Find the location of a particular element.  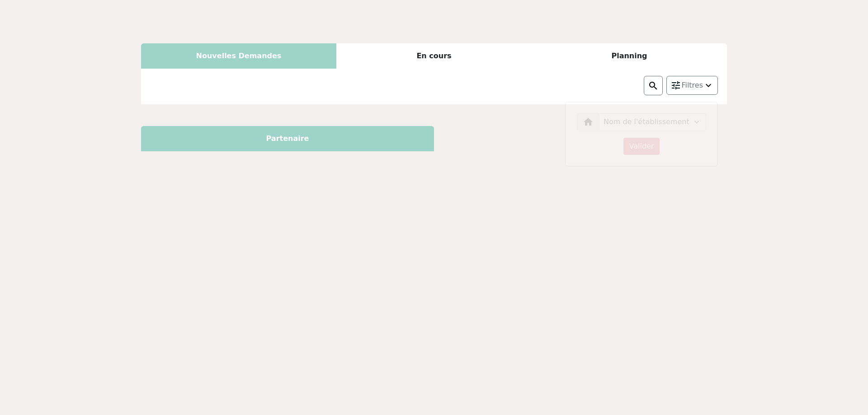

img: setting.png is located at coordinates (676, 85).